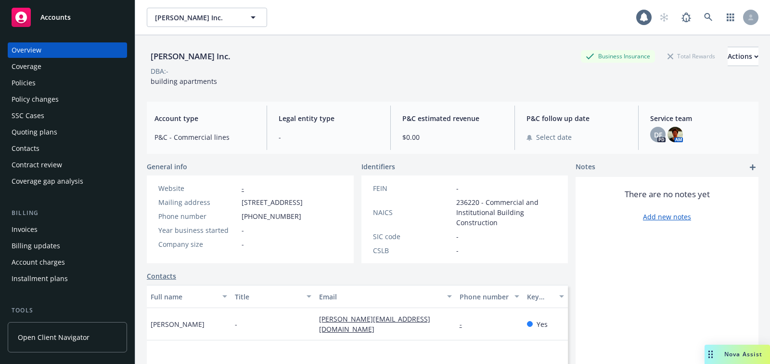  What do you see at coordinates (24, 83) in the screenshot?
I see `div: Policies` at bounding box center [24, 83].